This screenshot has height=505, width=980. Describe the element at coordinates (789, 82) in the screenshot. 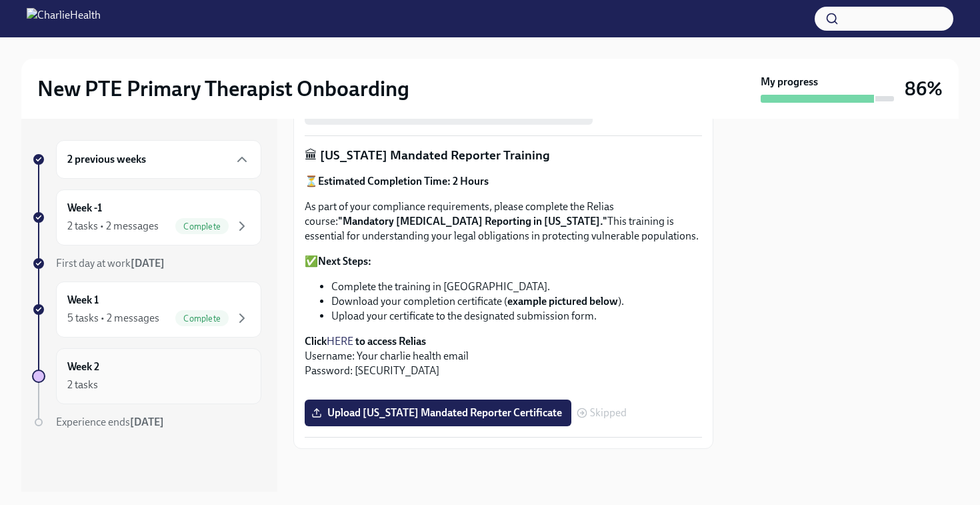

I see `strong: My progress` at that location.